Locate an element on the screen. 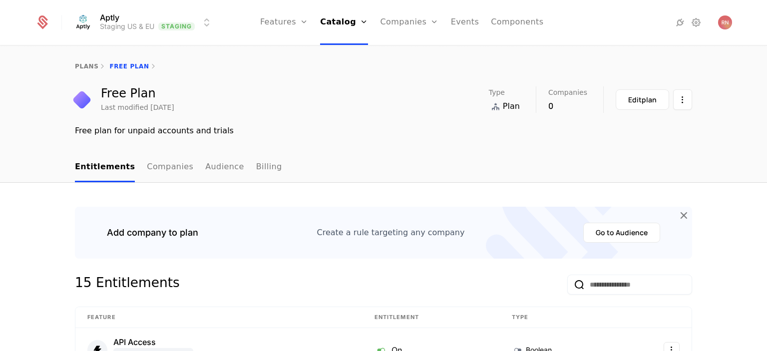  a: Audience is located at coordinates (225, 167).